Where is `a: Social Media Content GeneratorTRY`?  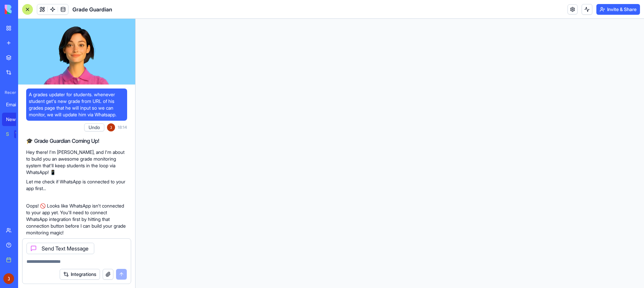 a: Social Media Content GeneratorTRY is located at coordinates (15, 134).